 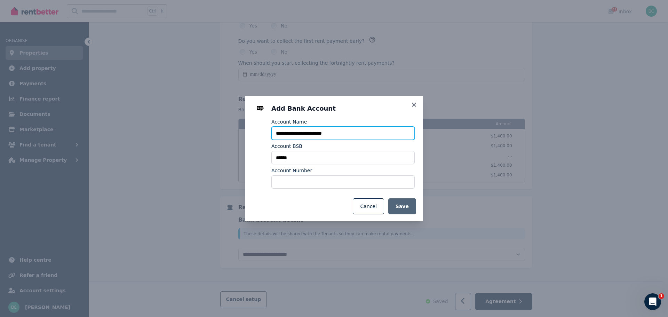 What do you see at coordinates (343, 109) in the screenshot?
I see `h3: Add Bank Account` at bounding box center [343, 109].